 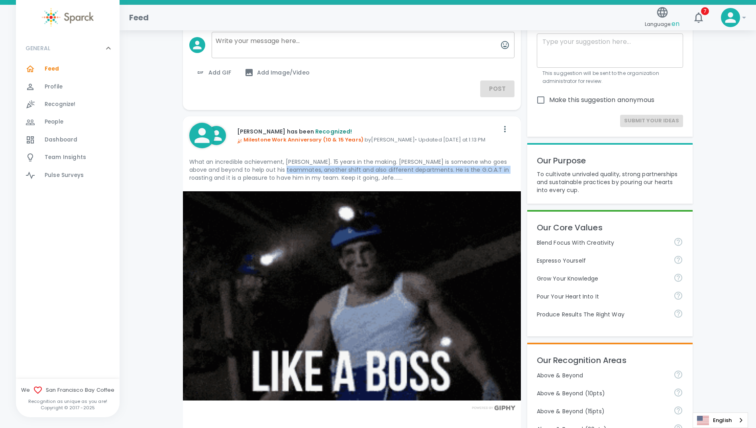 What do you see at coordinates (68, 402) in the screenshot?
I see `p: Recognition as unique as you are!` at bounding box center [68, 402].